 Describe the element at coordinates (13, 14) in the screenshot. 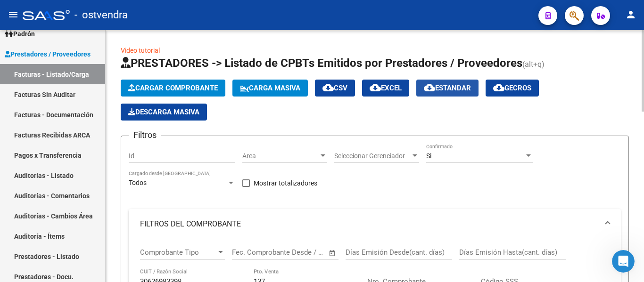

I see `mat-icon: menu` at that location.